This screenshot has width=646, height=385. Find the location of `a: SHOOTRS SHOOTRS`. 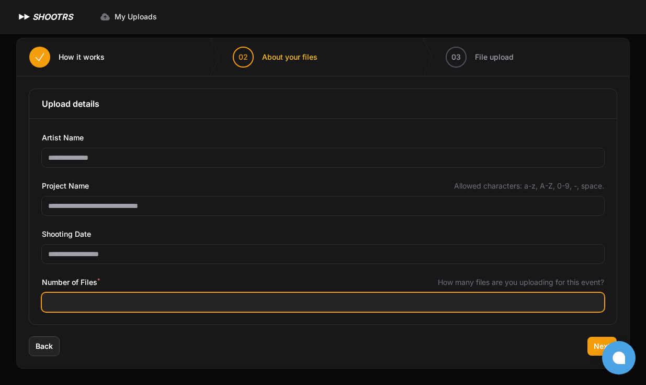

a: SHOOTRS SHOOTRS is located at coordinates (44, 17).